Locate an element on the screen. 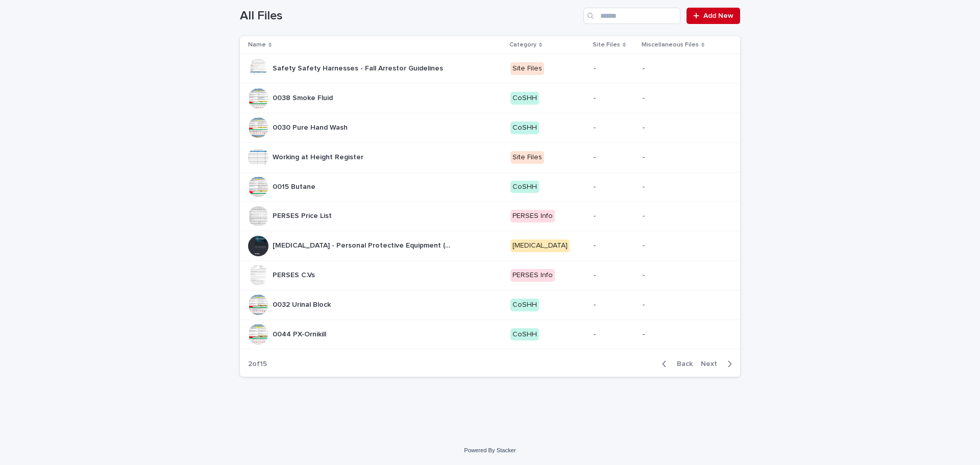 Image resolution: width=980 pixels, height=465 pixels. p: 0030 Pure Hand Wash is located at coordinates (311, 126).